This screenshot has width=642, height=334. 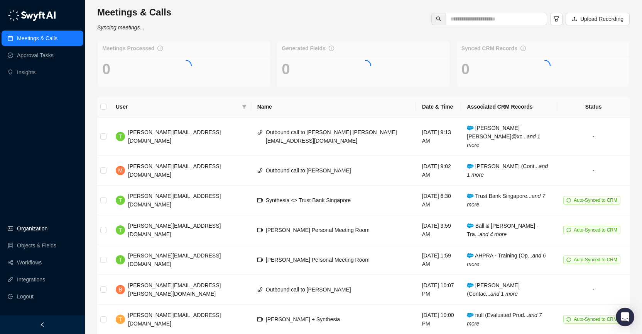 What do you see at coordinates (177, 107) in the screenshot?
I see `span: User` at bounding box center [177, 107].